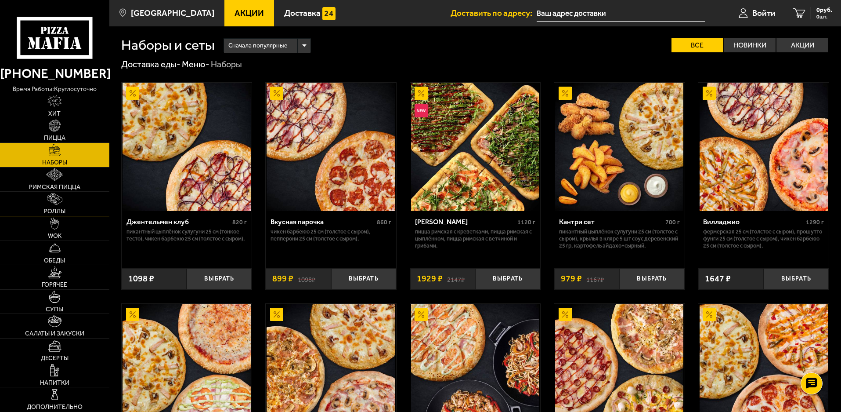  I want to click on div: Наборы, so click(226, 65).